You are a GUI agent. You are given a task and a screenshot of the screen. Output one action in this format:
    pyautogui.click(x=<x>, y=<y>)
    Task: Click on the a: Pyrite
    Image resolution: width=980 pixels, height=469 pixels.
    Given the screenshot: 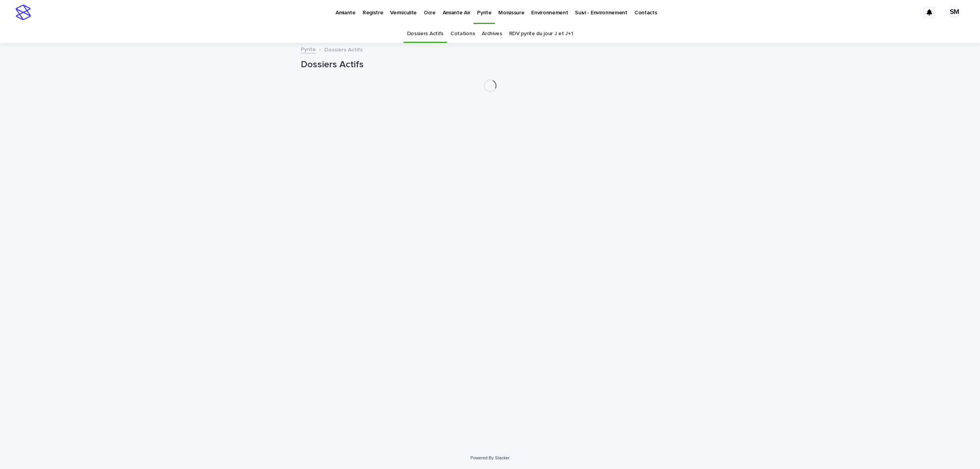 What is the action you would take?
    pyautogui.click(x=308, y=49)
    